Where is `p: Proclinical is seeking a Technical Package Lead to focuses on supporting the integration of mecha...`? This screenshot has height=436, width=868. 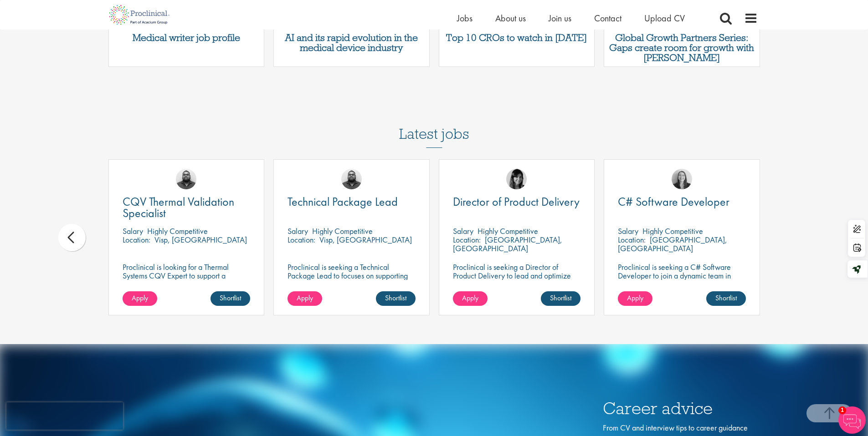 p: Proclinical is seeking a Technical Package Lead to focuses on supporting the integration of mecha... is located at coordinates (351, 284).